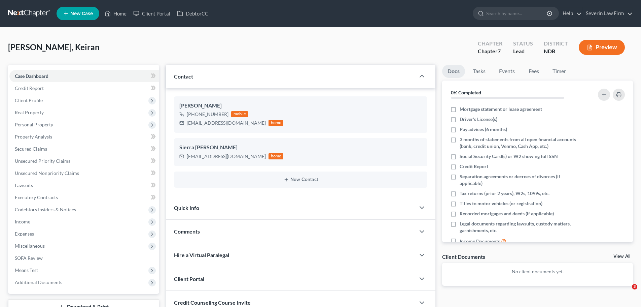 Image resolution: width=641 pixels, height=307 pixels. What do you see at coordinates (84, 149) in the screenshot?
I see `a: Secured Claims` at bounding box center [84, 149].